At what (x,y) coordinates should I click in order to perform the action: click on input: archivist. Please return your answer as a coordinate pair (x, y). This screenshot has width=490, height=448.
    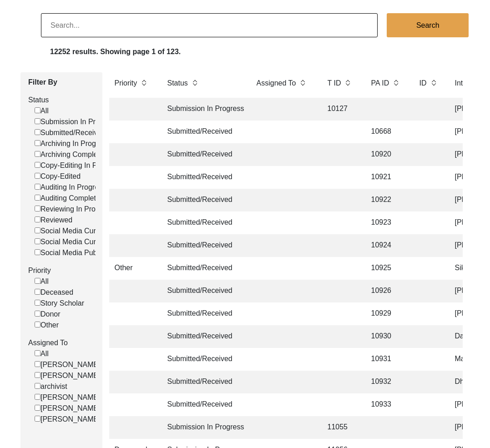
    Looking at the image, I should click on (38, 386).